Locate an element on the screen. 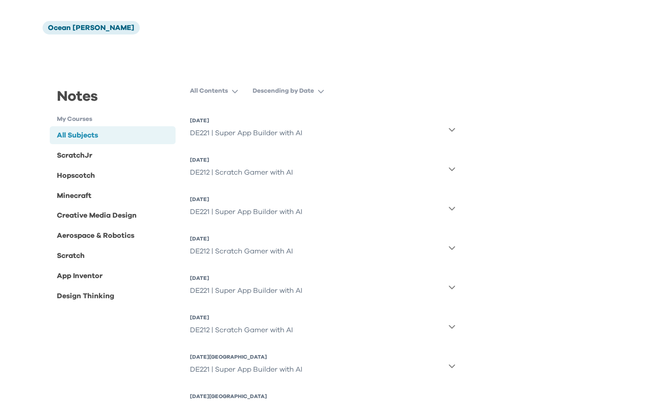  div: Aerospace & Robotics is located at coordinates (95, 236).